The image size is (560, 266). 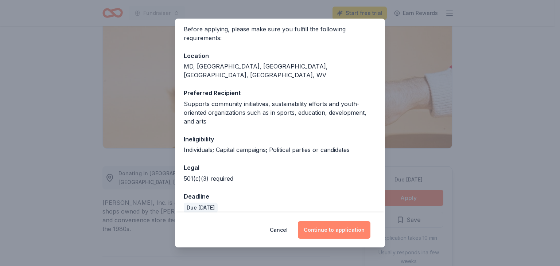 I want to click on div: Location, so click(x=280, y=56).